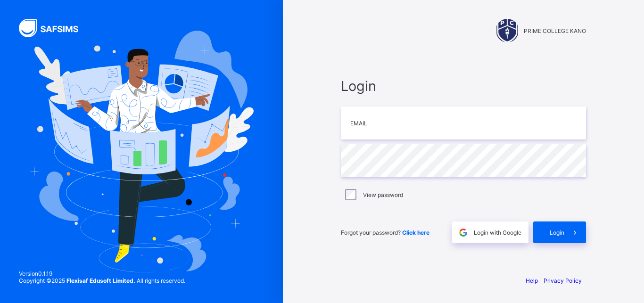  I want to click on a: Privacy Policy, so click(562, 280).